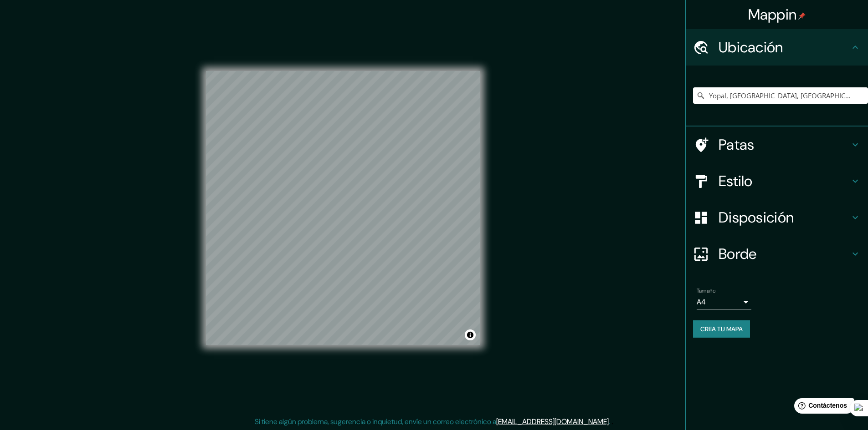 The image size is (868, 430). Describe the element at coordinates (772, 14) in the screenshot. I see `font: Mappin` at that location.